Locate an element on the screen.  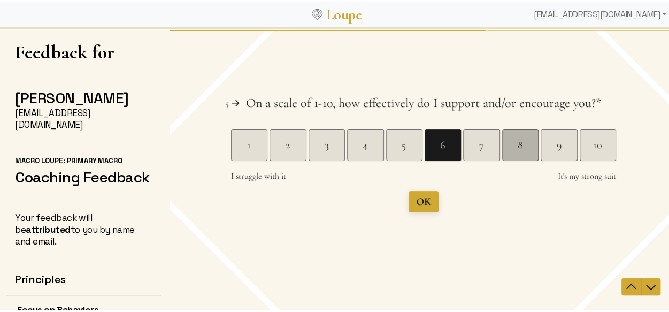
a: Loupe is located at coordinates (344, 13).